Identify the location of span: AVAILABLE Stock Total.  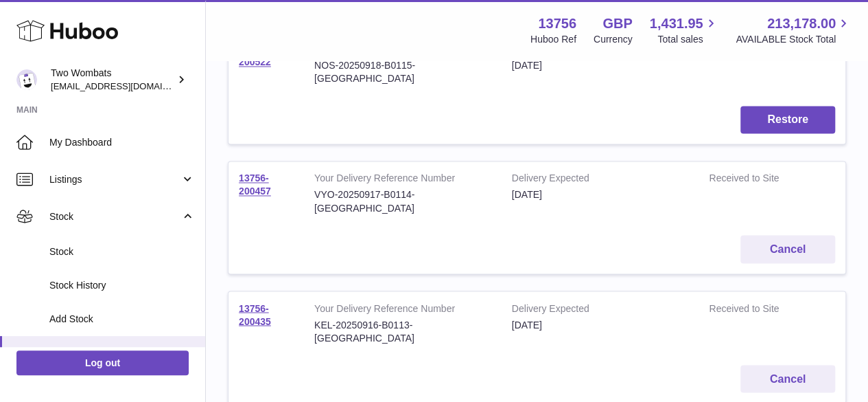
(793, 39).